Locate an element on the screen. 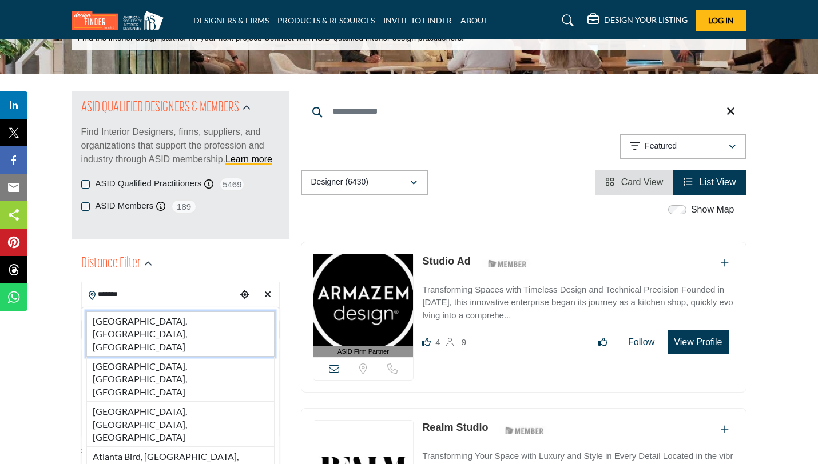 Image resolution: width=818 pixels, height=464 pixels. a: View Card is located at coordinates (634, 182).